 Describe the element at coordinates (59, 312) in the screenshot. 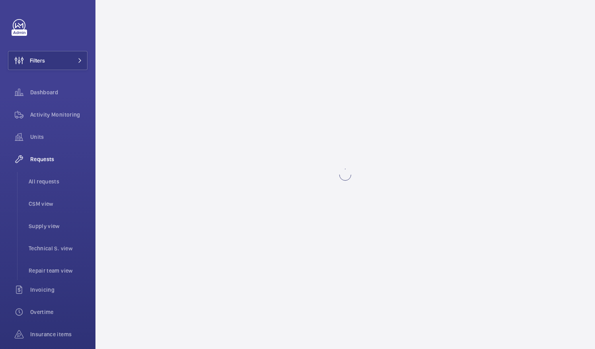

I see `span: Overtime` at that location.